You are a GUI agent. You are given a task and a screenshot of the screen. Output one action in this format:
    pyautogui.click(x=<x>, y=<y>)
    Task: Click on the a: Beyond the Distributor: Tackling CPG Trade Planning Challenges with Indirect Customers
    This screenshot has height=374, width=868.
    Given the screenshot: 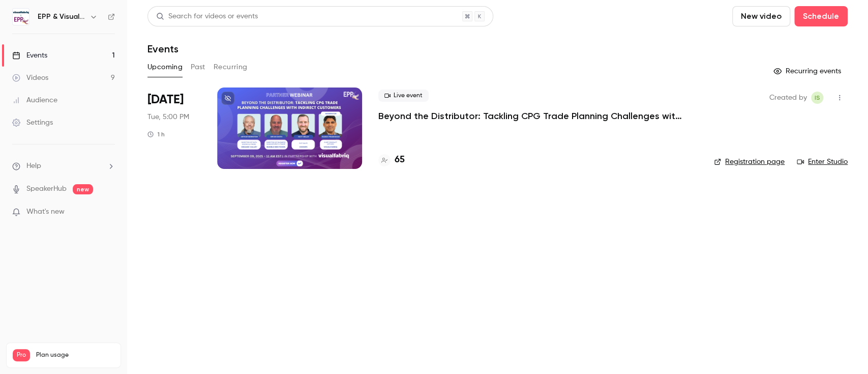 What is the action you would take?
    pyautogui.click(x=531, y=116)
    